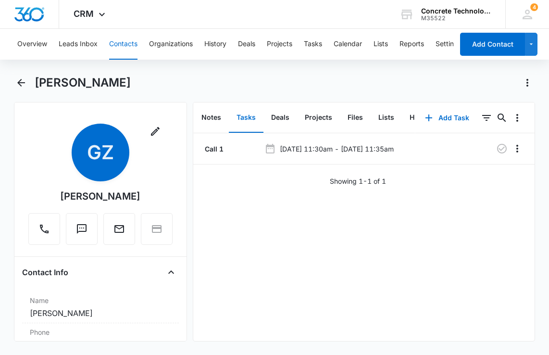 The width and height of the screenshot is (549, 355). What do you see at coordinates (358, 181) in the screenshot?
I see `p: Showing 1-1 of 1` at bounding box center [358, 181].